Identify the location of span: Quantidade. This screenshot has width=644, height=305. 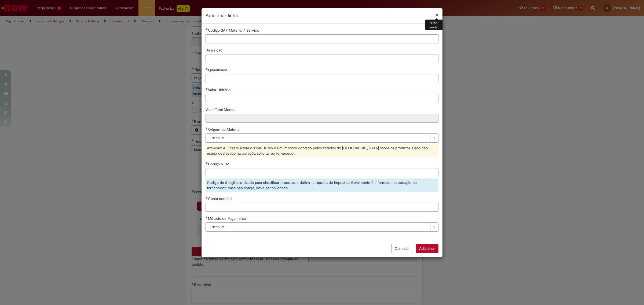
(218, 70).